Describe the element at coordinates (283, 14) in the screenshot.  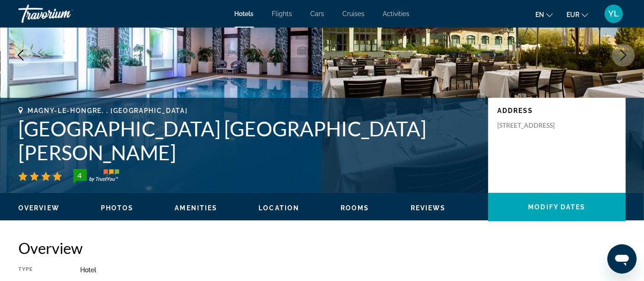
I see `span: Flights` at that location.